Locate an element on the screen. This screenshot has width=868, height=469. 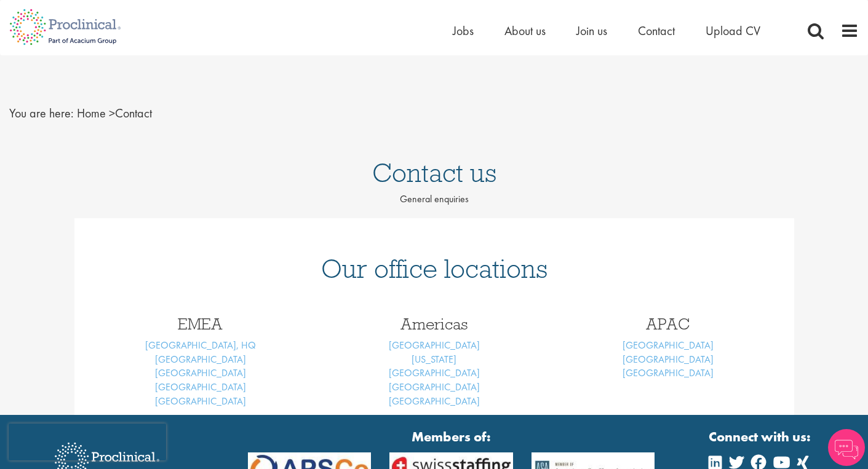
h3: APAC is located at coordinates (668, 324).